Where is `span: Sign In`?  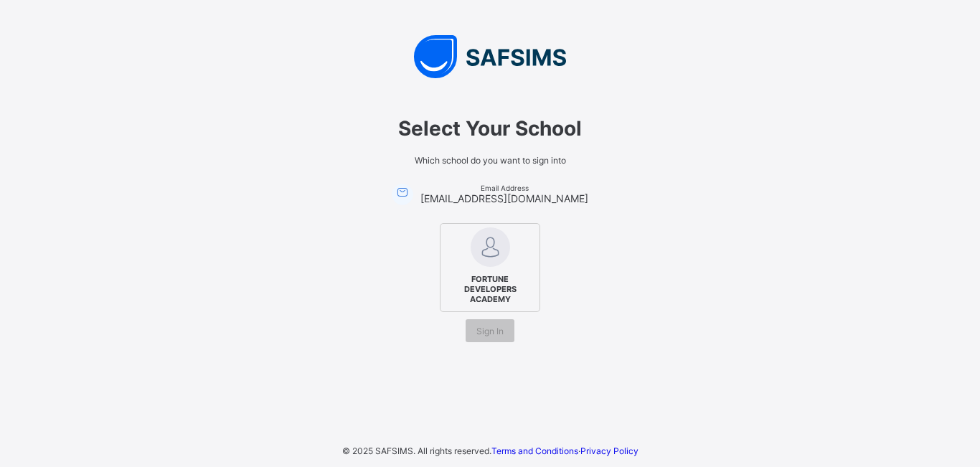
span: Sign In is located at coordinates (490, 331).